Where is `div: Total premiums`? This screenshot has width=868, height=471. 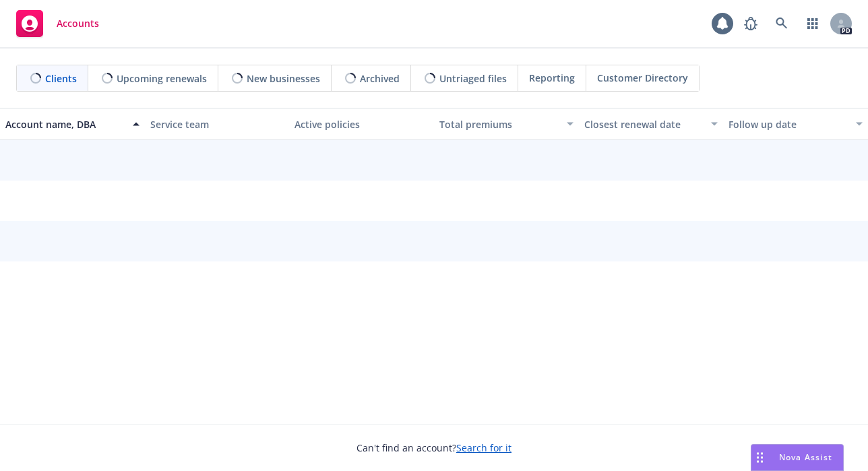 div: Total premiums is located at coordinates (499, 124).